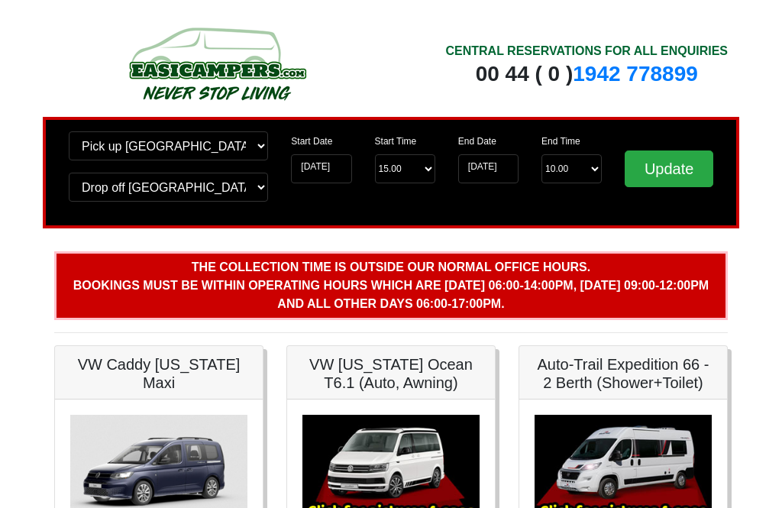  What do you see at coordinates (391, 285) in the screenshot?
I see `b: The collection time is outside our normal office hours. Bookings must be within operating hours w...` at bounding box center [391, 285].